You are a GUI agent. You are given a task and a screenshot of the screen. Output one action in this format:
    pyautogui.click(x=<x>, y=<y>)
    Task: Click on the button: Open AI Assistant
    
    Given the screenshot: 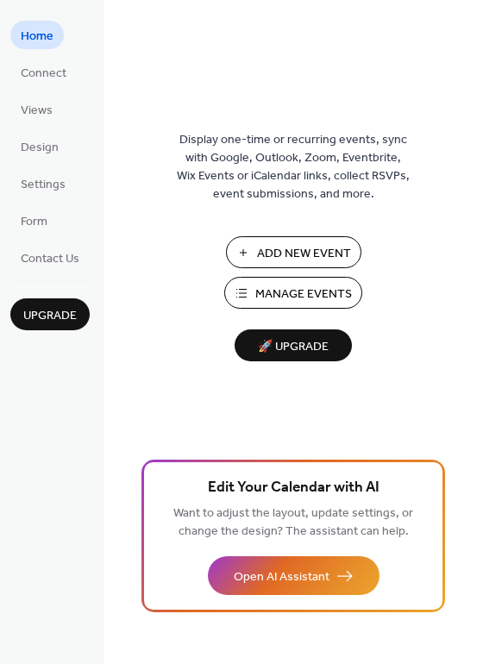 What is the action you would take?
    pyautogui.click(x=293, y=575)
    